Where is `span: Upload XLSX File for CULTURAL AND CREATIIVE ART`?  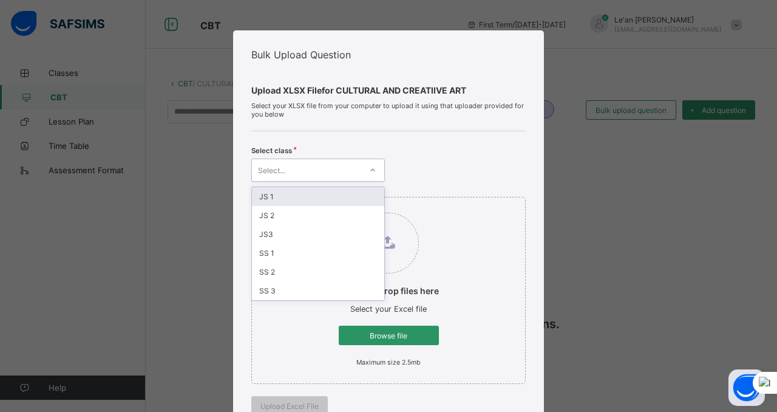 span: Upload XLSX File for CULTURAL AND CREATIIVE ART is located at coordinates (389, 90).